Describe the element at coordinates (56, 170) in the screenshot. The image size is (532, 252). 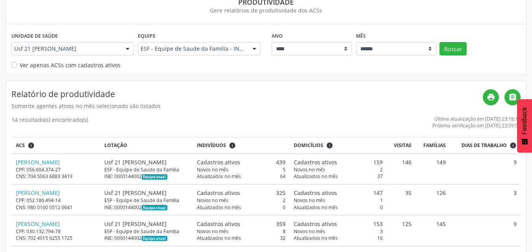
I see `div: CPF: 056.604.374-27` at that location.